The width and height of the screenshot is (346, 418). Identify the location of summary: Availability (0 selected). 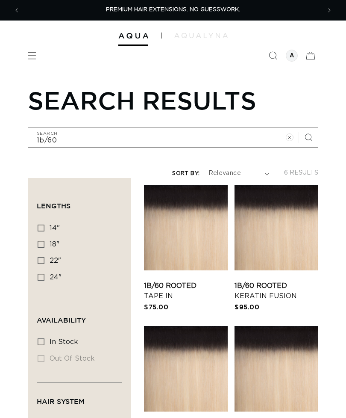
(80, 317).